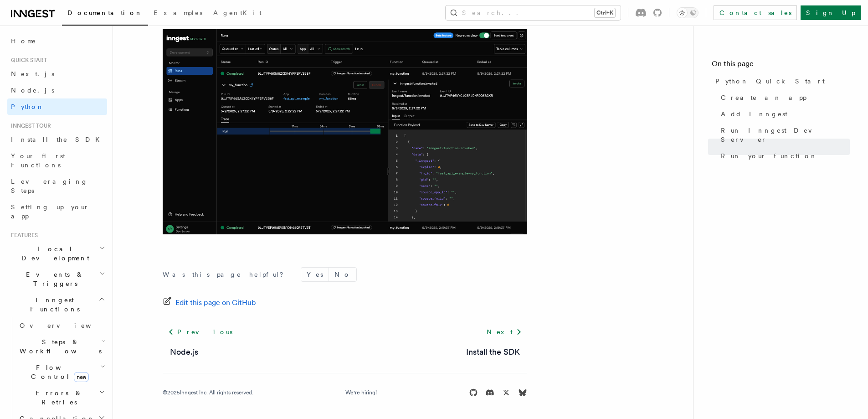 The height and width of the screenshot is (419, 868). What do you see at coordinates (38, 160) in the screenshot?
I see `span: Your first Functions` at bounding box center [38, 160].